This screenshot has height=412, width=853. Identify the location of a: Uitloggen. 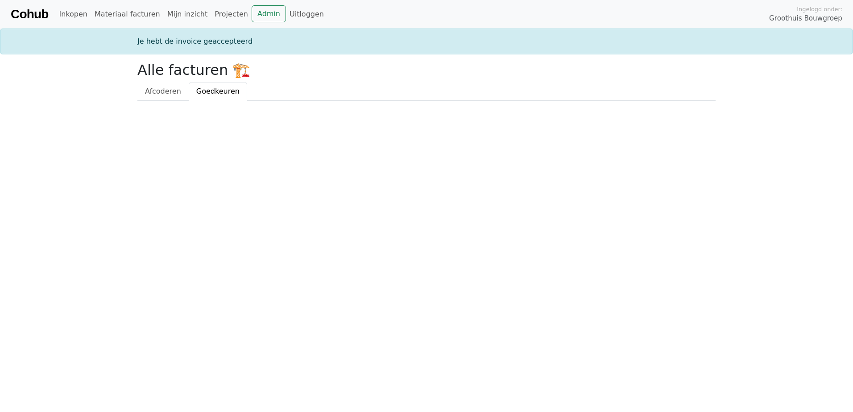
(306, 14).